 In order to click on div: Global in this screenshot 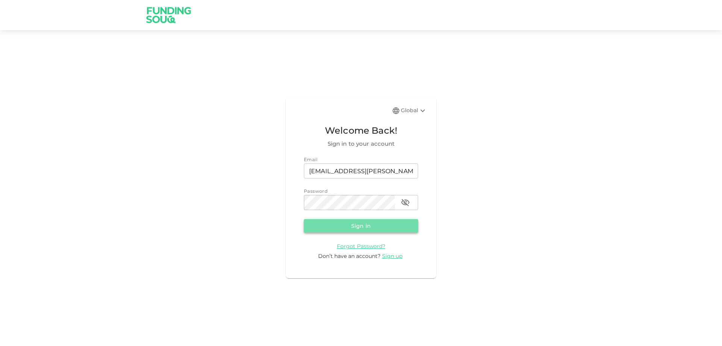, I will do `click(414, 111)`.